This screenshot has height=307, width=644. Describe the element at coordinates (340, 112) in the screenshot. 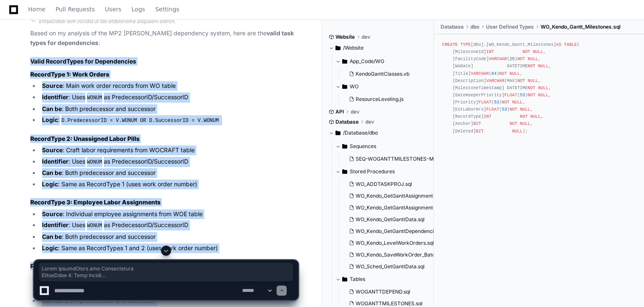

I see `span: API` at that location.